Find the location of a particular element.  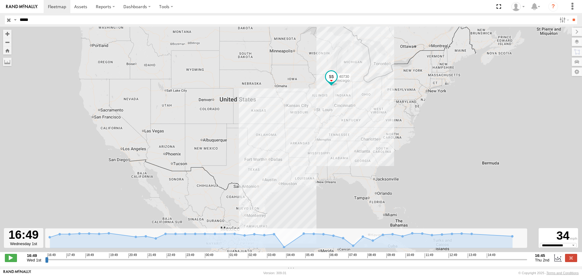

label: Play/Stop is located at coordinates (11, 258).